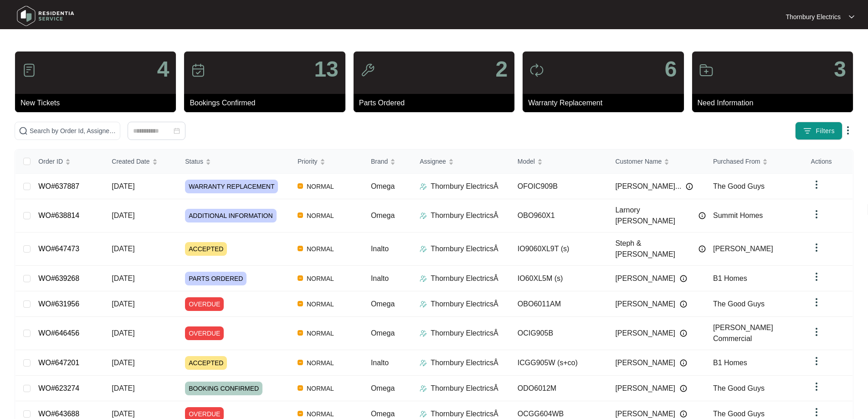 The width and height of the screenshot is (868, 419). Describe the element at coordinates (267, 103) in the screenshot. I see `p: Bookings Confirmed` at that location.